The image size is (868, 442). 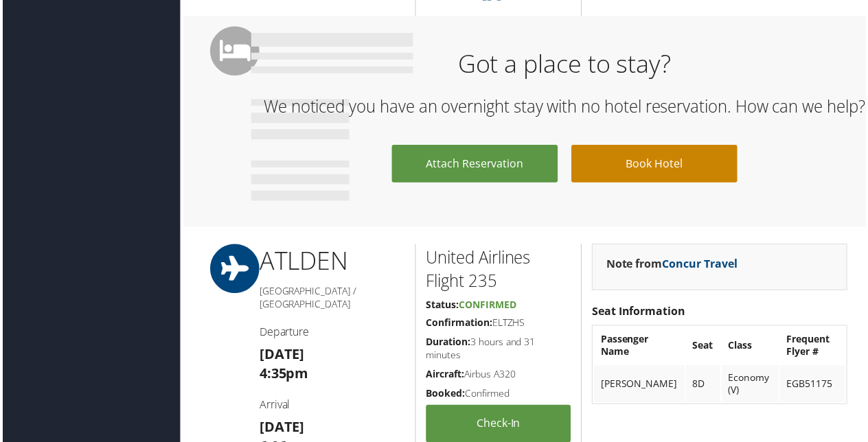 What do you see at coordinates (498, 270) in the screenshot?
I see `h2: United Airlines Flight 235` at bounding box center [498, 270].